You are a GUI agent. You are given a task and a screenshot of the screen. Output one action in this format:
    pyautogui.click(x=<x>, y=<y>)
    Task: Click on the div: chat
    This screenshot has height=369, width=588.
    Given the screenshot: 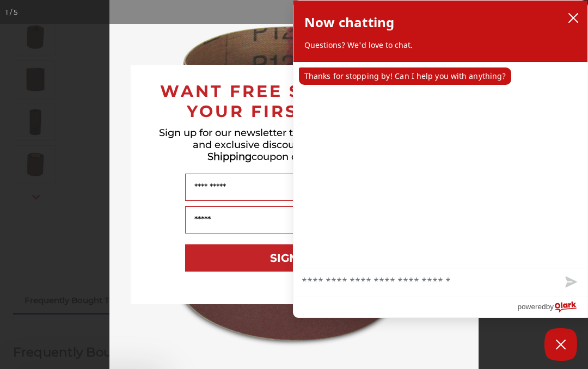 What is the action you would take?
    pyautogui.click(x=440, y=165)
    